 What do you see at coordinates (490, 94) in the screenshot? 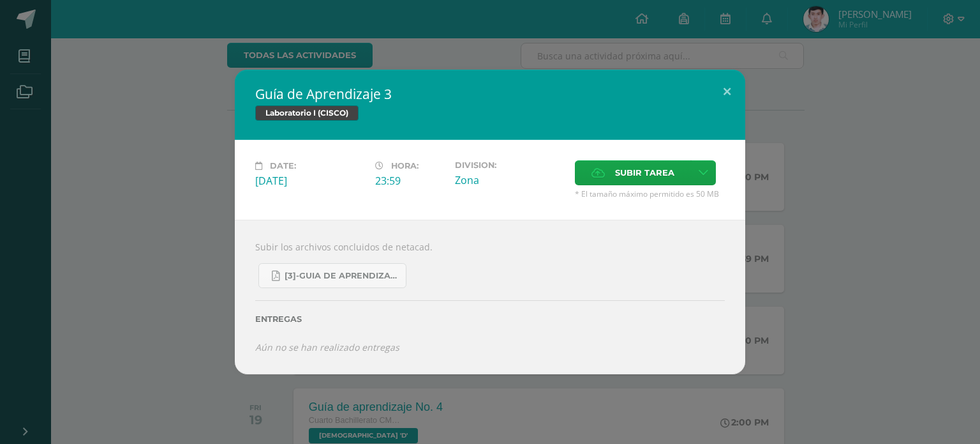
I see `h2: Guía de Aprendizaje 3` at bounding box center [490, 94].